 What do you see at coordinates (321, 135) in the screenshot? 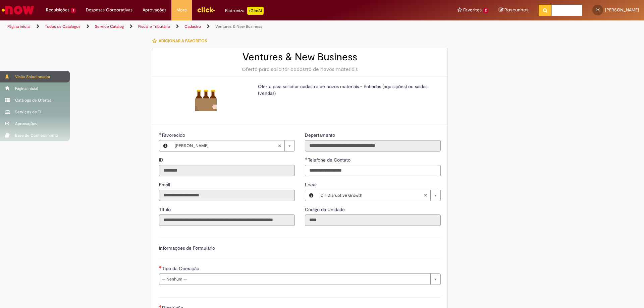
I see `label: Somente leitura - Departamento` at bounding box center [321, 135].